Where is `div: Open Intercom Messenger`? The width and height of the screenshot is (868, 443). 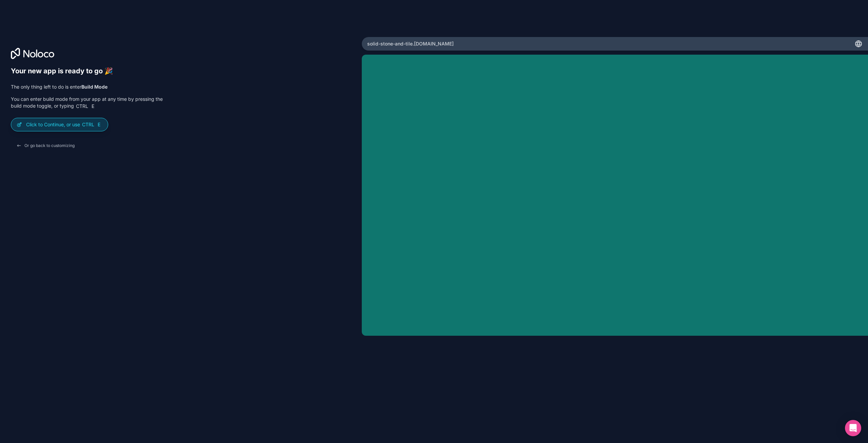
div: Open Intercom Messenger is located at coordinates (853, 428).